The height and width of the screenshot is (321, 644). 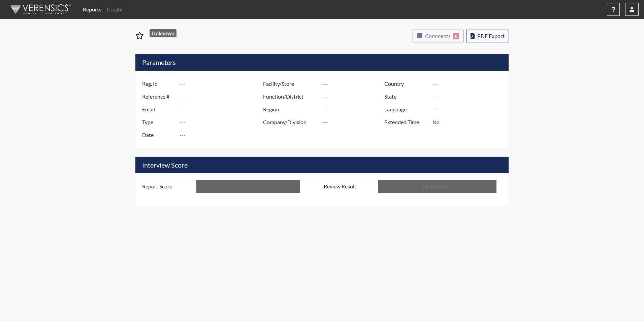 I want to click on a: Reports, so click(x=92, y=9).